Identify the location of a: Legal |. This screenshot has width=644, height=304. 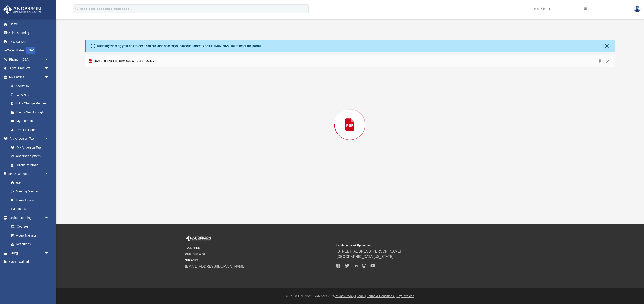
(362, 296).